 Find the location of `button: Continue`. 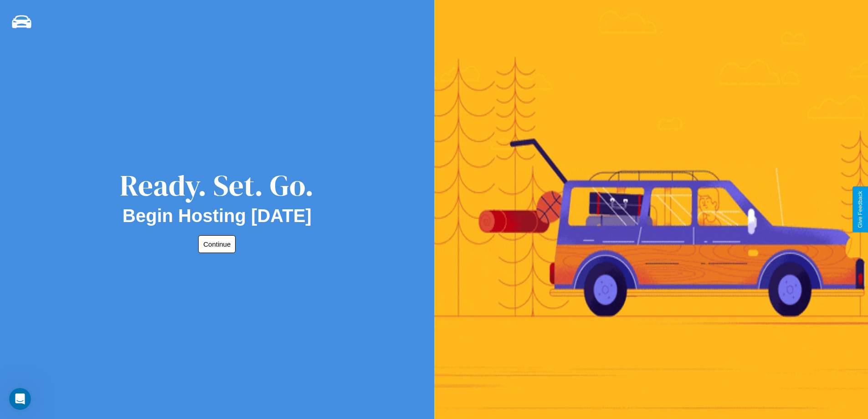

button: Continue is located at coordinates (217, 243).